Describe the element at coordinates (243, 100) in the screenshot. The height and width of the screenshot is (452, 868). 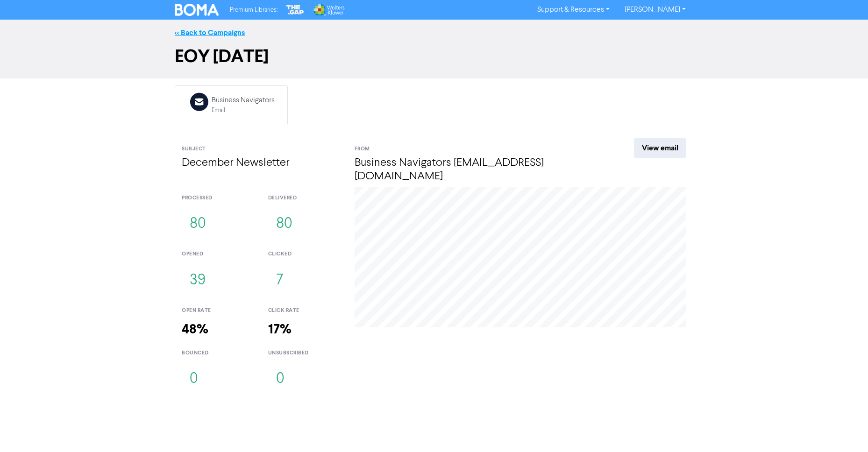
I see `div: Business Navigators` at that location.